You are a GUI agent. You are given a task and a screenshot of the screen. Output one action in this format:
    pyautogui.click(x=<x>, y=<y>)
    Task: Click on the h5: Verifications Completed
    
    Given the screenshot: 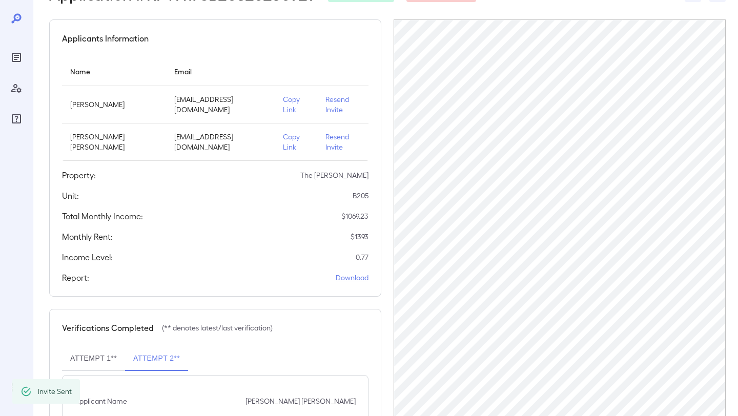 What is the action you would take?
    pyautogui.click(x=108, y=328)
    